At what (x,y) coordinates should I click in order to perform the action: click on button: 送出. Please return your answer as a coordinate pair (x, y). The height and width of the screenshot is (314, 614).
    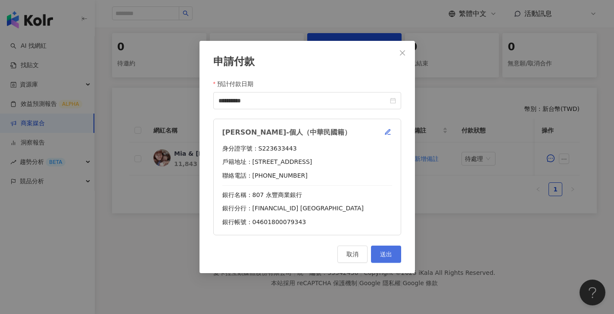
    Looking at the image, I should click on (386, 255).